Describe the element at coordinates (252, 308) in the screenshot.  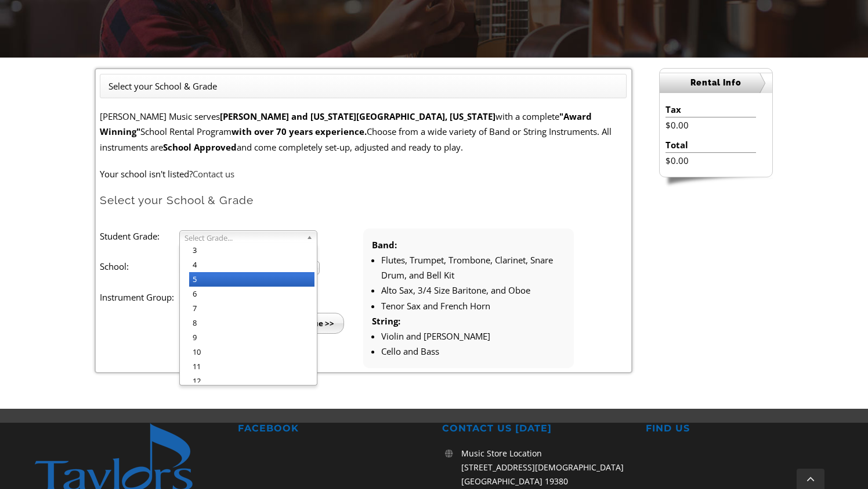
I see `li: 7` at that location.